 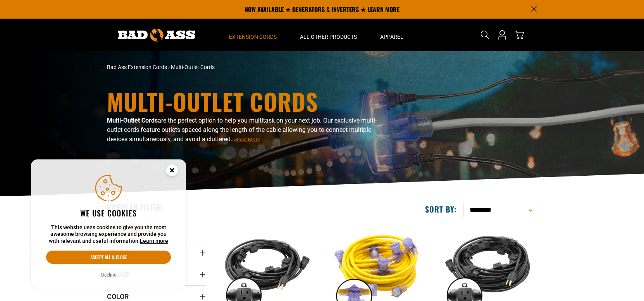 What do you see at coordinates (485, 35) in the screenshot?
I see `summary: Search` at bounding box center [485, 35].